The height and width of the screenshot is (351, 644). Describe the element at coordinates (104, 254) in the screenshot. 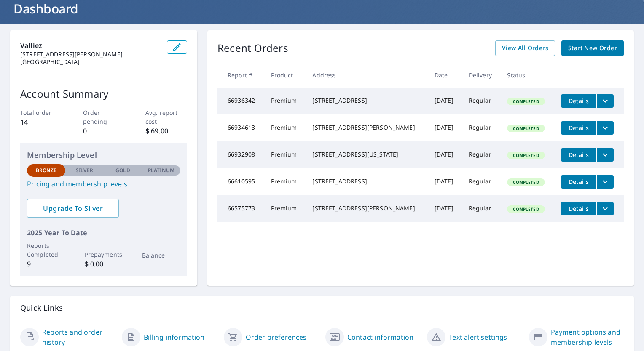

I see `p: Prepayments` at that location.